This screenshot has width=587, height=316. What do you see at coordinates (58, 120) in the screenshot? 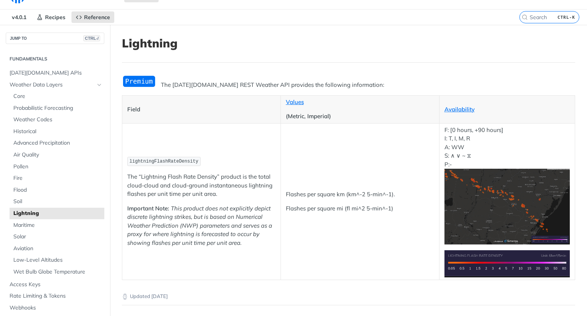
I see `span: Weather Codes` at bounding box center [58, 120].